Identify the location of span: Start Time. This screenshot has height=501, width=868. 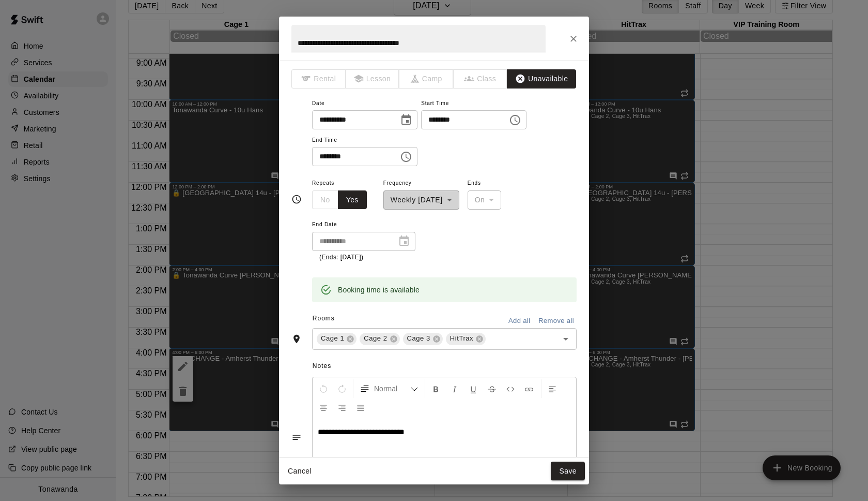
(474, 104).